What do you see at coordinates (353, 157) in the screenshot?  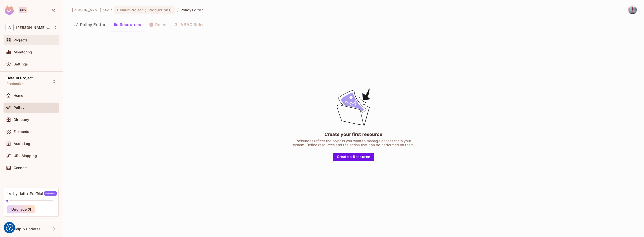 I see `button: Create a Resource` at bounding box center [353, 157].